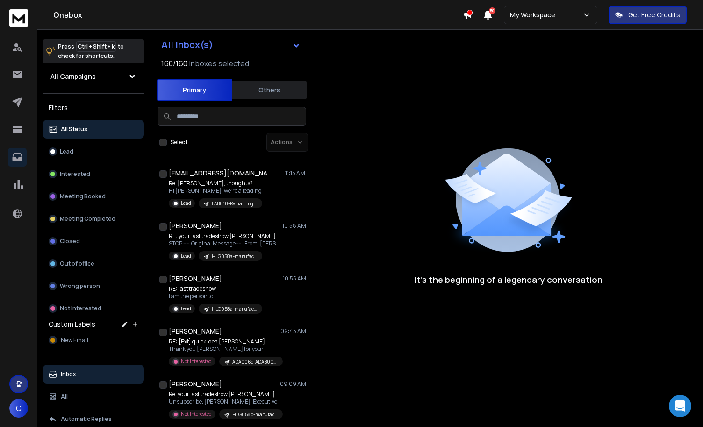 This screenshot has height=427, width=703. What do you see at coordinates (19, 409) in the screenshot?
I see `span: C` at bounding box center [19, 409].